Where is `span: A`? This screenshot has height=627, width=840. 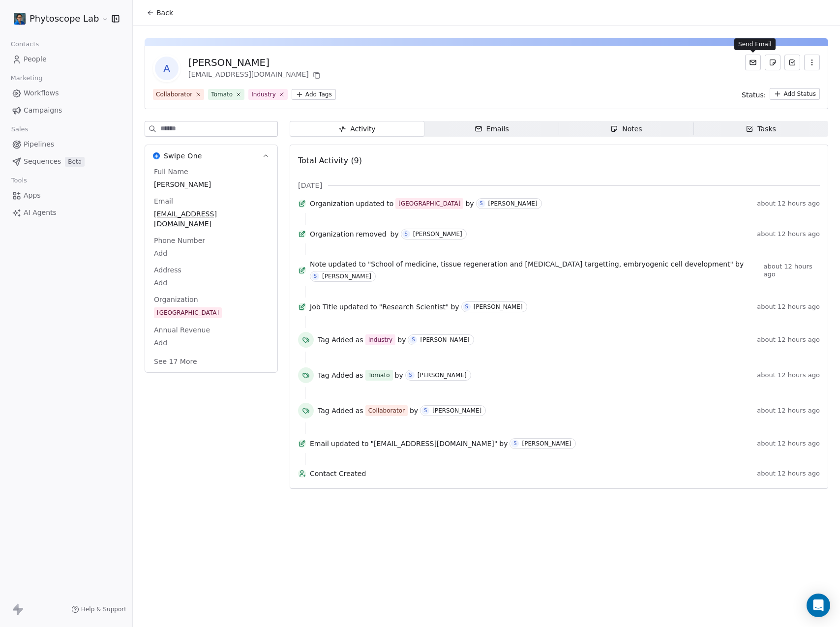
span: A is located at coordinates (166, 68).